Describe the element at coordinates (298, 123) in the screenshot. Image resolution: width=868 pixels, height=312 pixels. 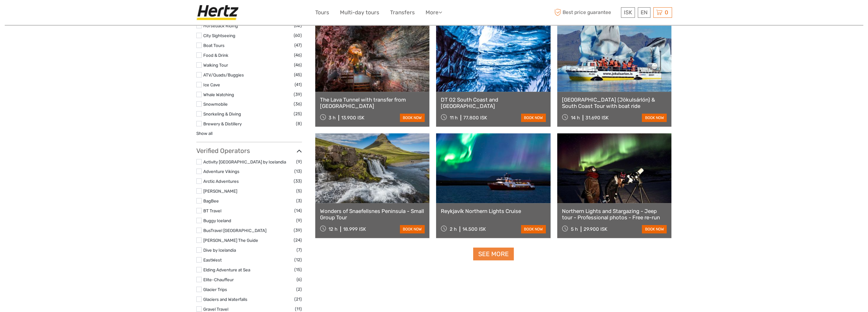
I see `span: (8)` at that location.